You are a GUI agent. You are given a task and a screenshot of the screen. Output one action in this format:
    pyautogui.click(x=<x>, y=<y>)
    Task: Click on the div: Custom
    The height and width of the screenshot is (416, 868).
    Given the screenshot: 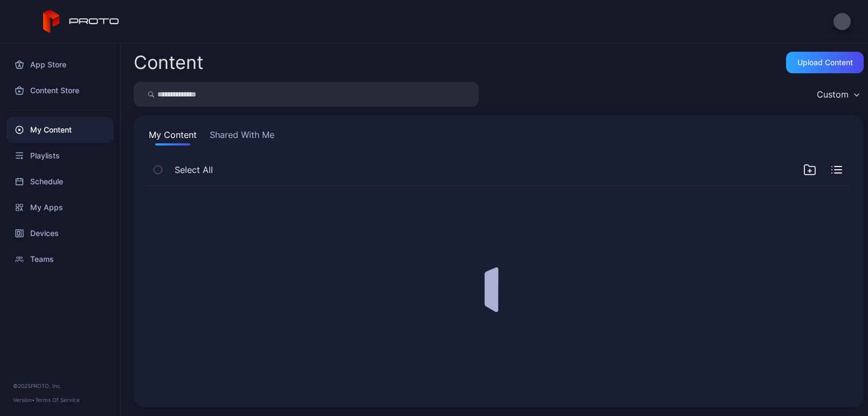 What is the action you would take?
    pyautogui.click(x=832, y=94)
    